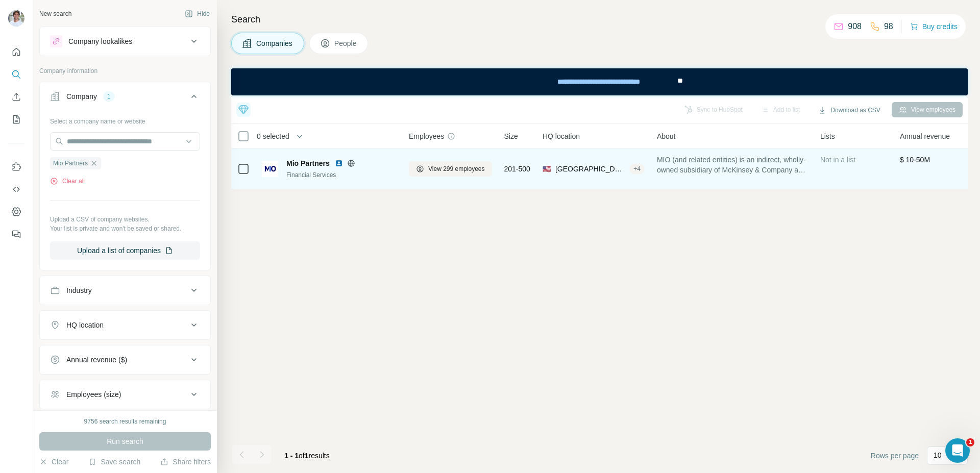  What do you see at coordinates (273, 136) in the screenshot?
I see `span: 0 selected` at bounding box center [273, 136].